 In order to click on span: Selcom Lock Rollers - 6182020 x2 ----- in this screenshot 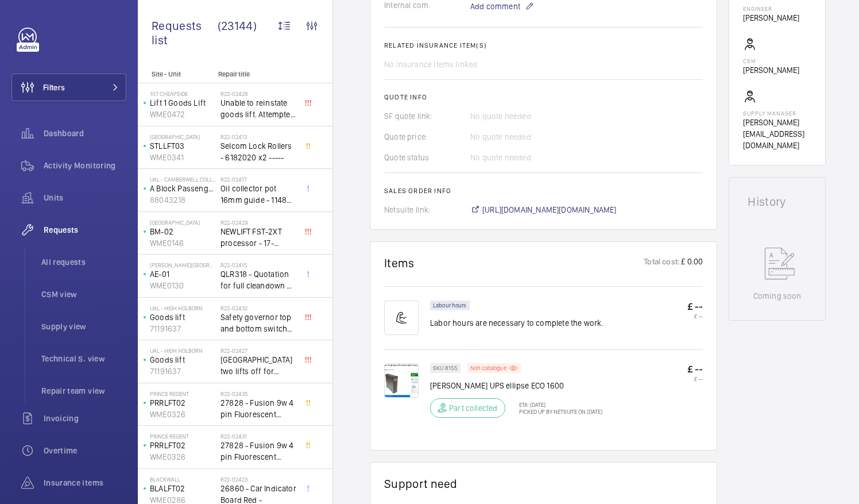, I will do `click(259, 152)`.